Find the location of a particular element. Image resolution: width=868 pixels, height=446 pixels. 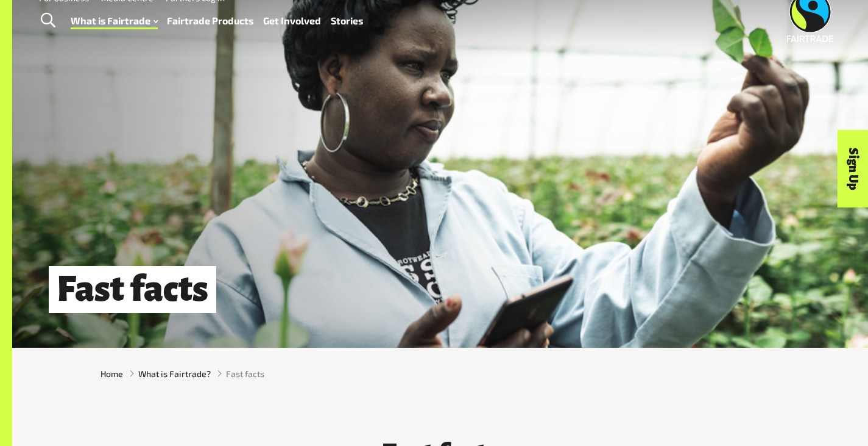

a: Toggle Search is located at coordinates (47, 21).